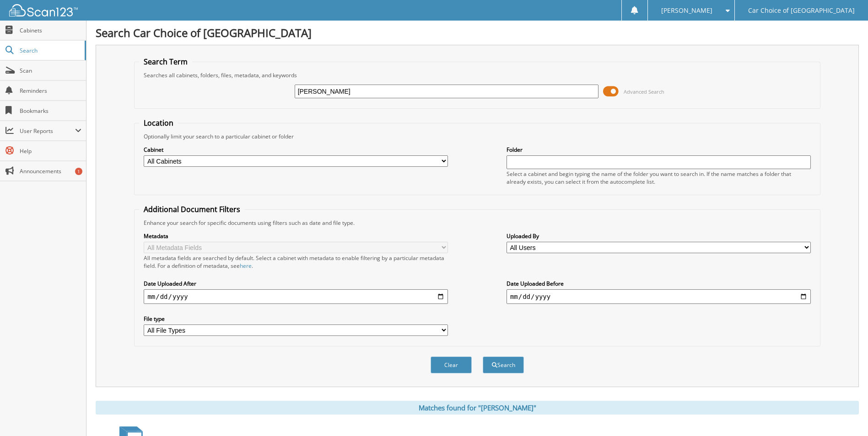  I want to click on input: end, so click(658, 297).